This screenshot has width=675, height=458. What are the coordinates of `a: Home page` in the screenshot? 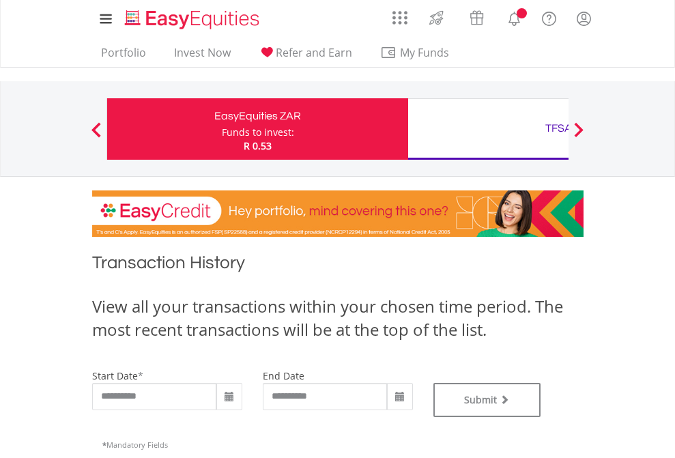 It's located at (192, 17).